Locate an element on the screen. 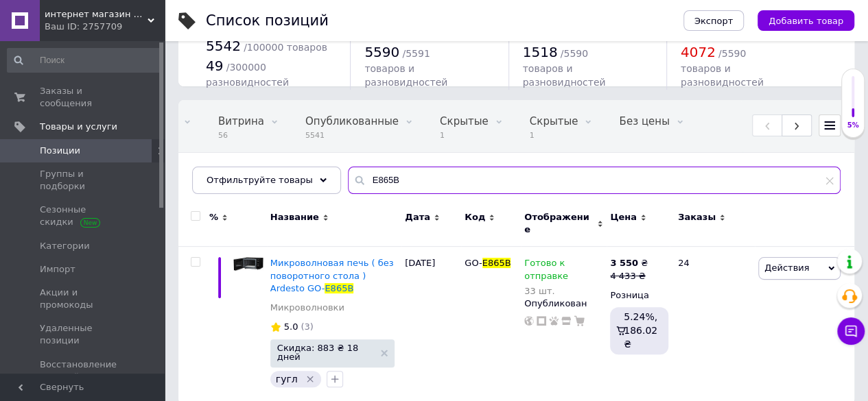  span: 49 is located at coordinates (214, 66).